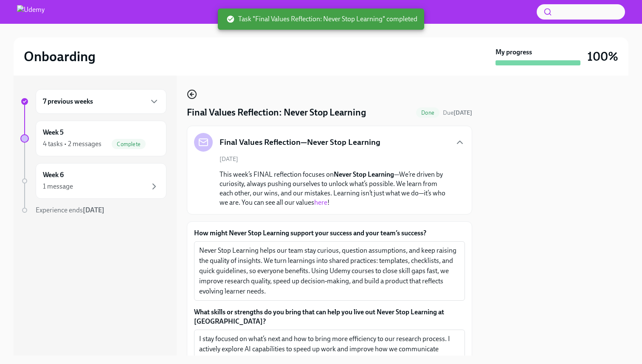 This screenshot has height=364, width=642. Describe the element at coordinates (59, 56) in the screenshot. I see `h2: Onboarding` at that location.